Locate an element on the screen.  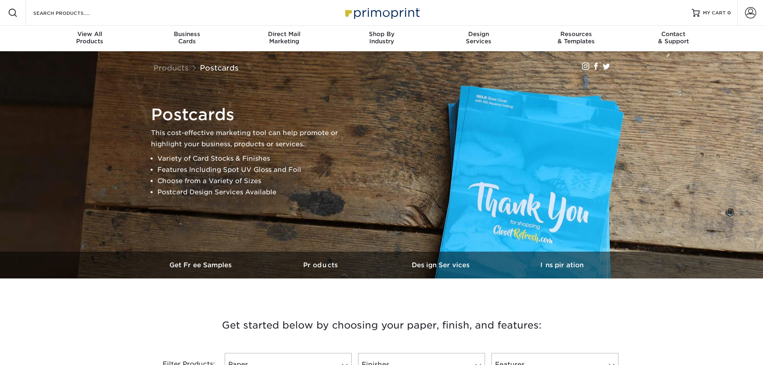
h3: Products is located at coordinates (322, 265).